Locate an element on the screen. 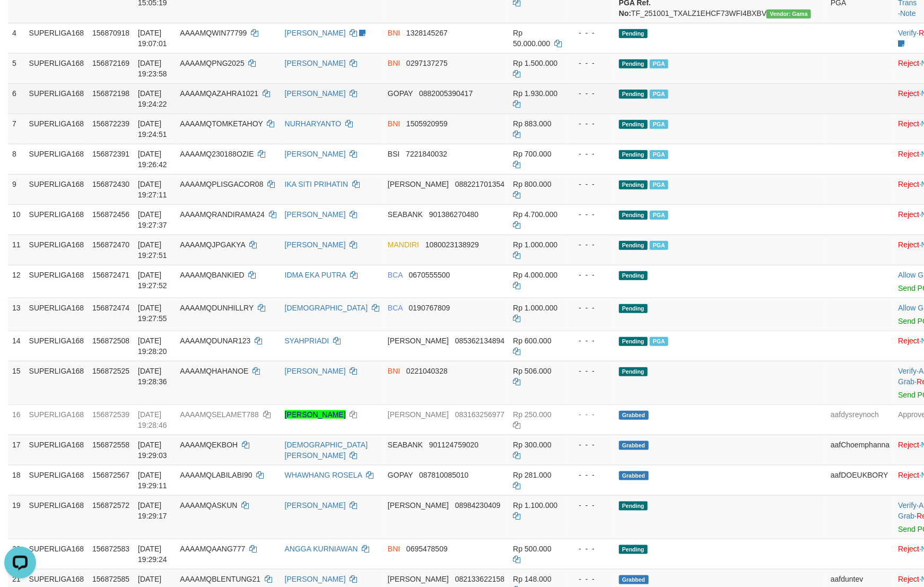 Image resolution: width=924 pixels, height=587 pixels. span: 156872474 is located at coordinates (111, 308).